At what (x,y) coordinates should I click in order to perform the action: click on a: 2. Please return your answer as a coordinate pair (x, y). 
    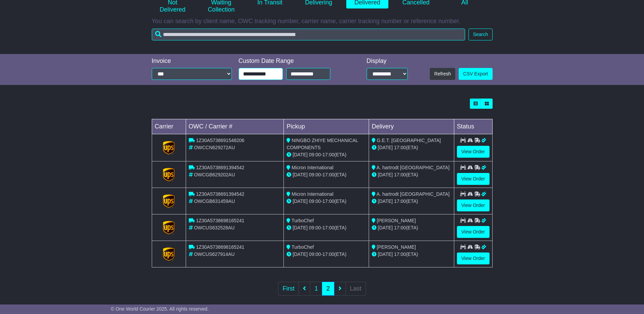
    Looking at the image, I should click on (328, 288).